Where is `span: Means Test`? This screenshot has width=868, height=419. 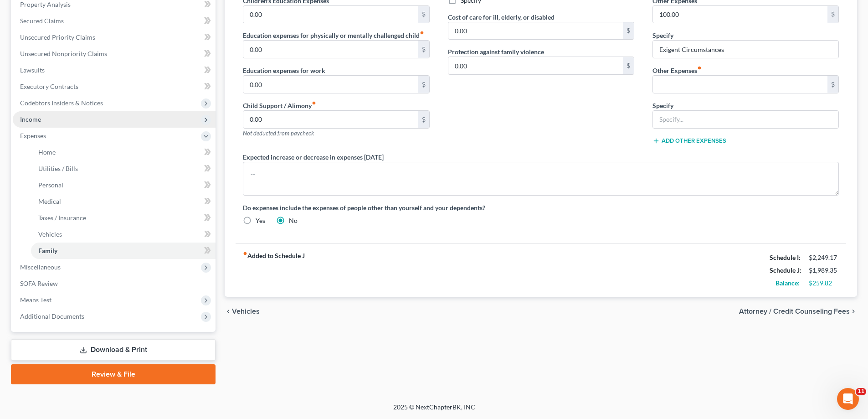 span: Means Test is located at coordinates (36, 299).